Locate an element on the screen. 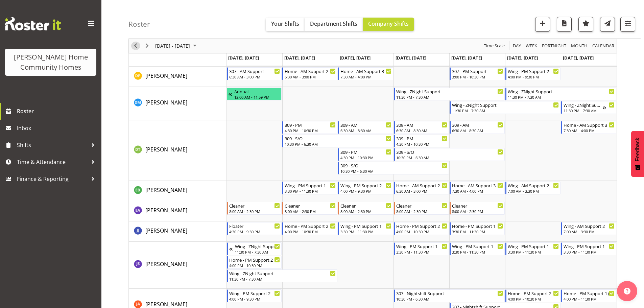 The image size is (644, 308). div: Daniel Marticio"s event - Annual Begin From Thursday, August 7, 2025 at 12:00:00 AM GMT+12:00 End... is located at coordinates (254, 94).